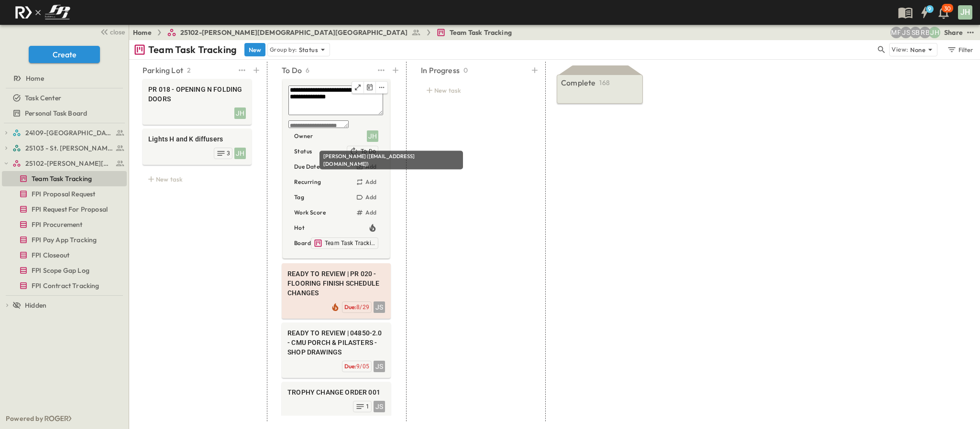  What do you see at coordinates (370, 87) in the screenshot?
I see `button: Tracking Date Menu` at bounding box center [370, 87].